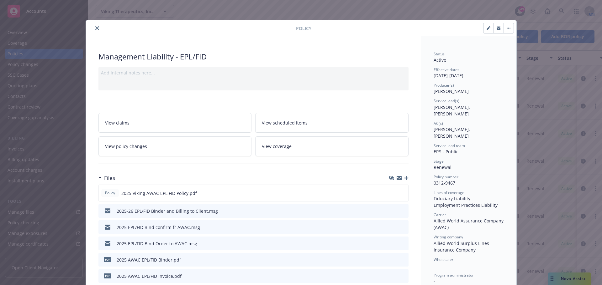 The width and height of the screenshot is (602, 285). What do you see at coordinates (175, 123) in the screenshot?
I see `a: View claims` at bounding box center [175, 123].